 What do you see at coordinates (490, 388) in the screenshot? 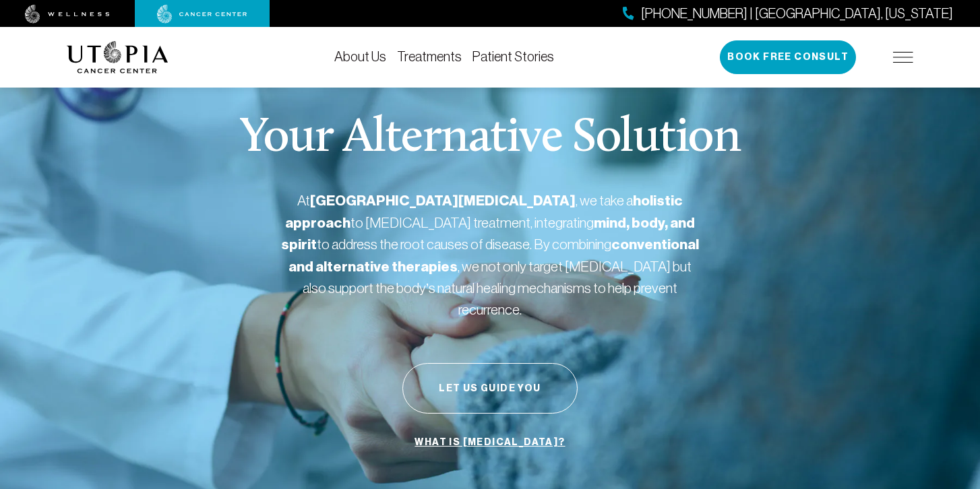
I see `button: Let Us Guide You` at bounding box center [490, 388].